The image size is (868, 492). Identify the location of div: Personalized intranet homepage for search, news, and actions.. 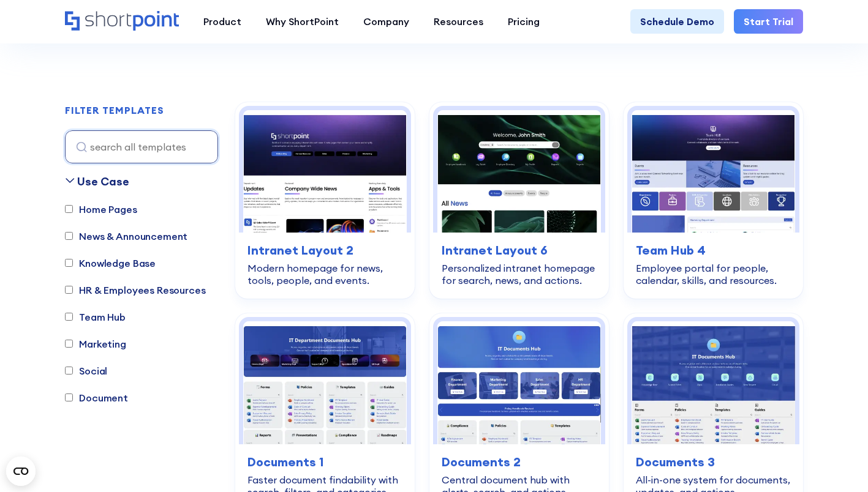
(519, 274).